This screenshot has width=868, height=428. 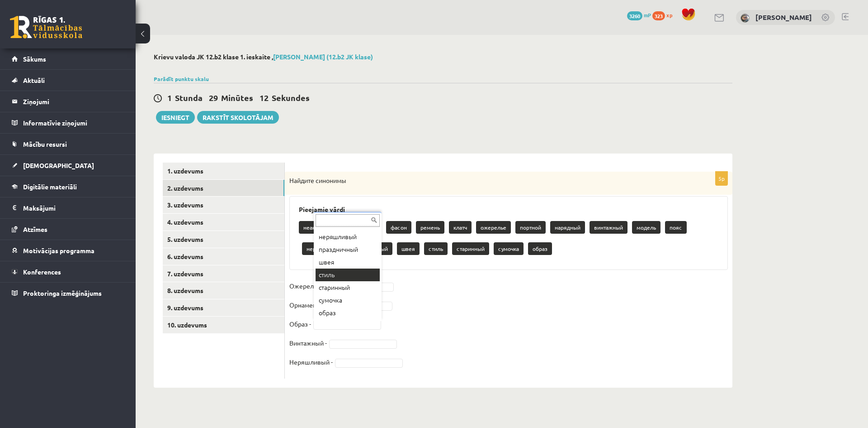 I want to click on div: швея, so click(x=348, y=262).